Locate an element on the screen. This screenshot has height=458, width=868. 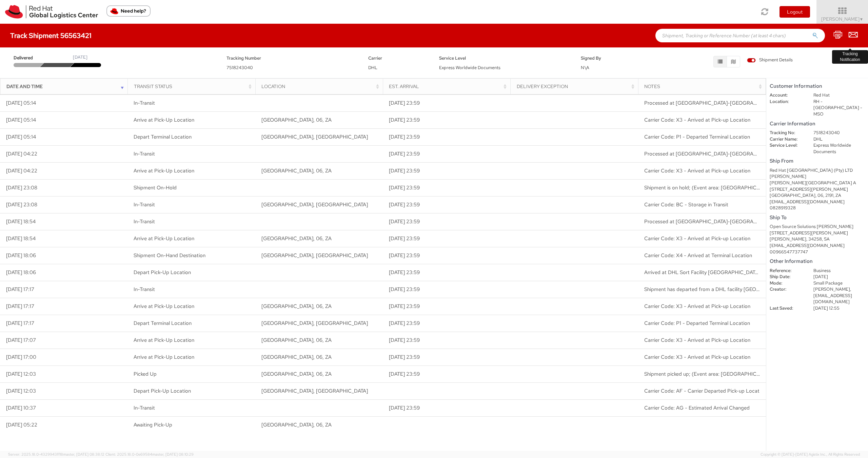
span: Delivered is located at coordinates (29, 58).